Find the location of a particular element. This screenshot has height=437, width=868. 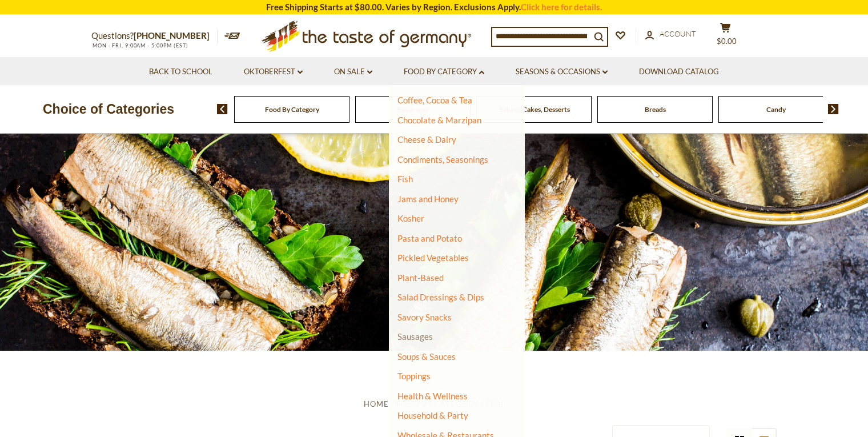

a: Sausages is located at coordinates (415, 336).